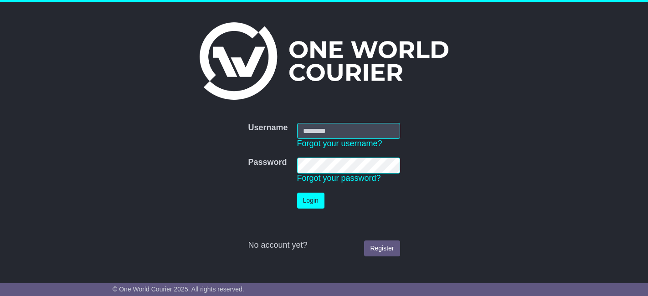  I want to click on a: Forgot your username?, so click(339, 144).